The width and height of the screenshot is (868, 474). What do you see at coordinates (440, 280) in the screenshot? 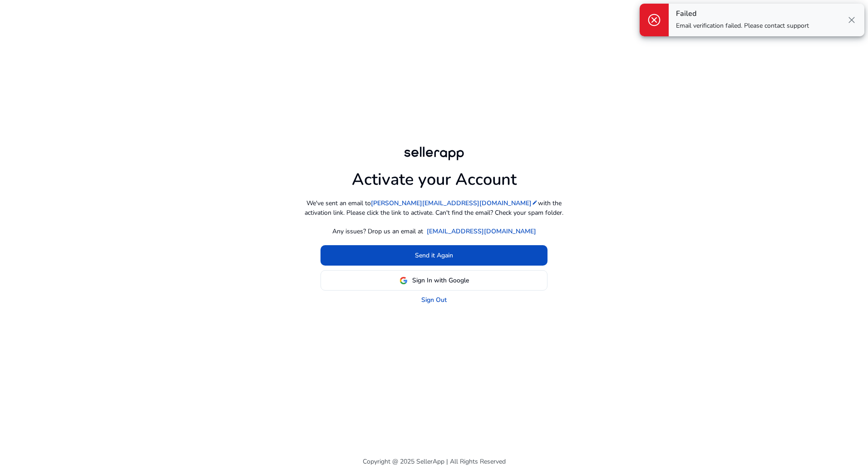
I see `span: Sign In with Google` at bounding box center [440, 280].